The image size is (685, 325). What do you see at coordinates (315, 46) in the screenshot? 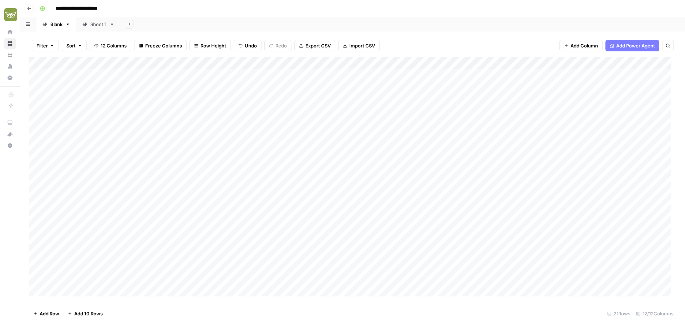
I see `button: Export CSV` at bounding box center [315, 46].